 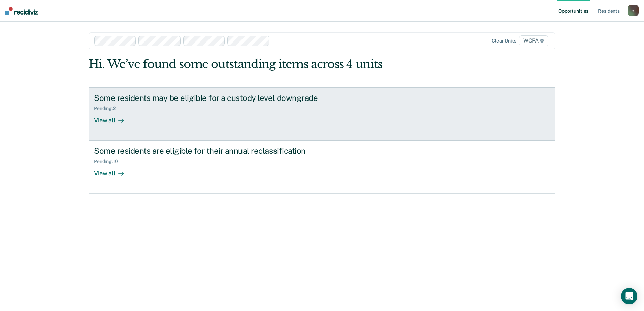 What do you see at coordinates (629, 296) in the screenshot?
I see `div: Open Intercom Messenger` at bounding box center [629, 296].